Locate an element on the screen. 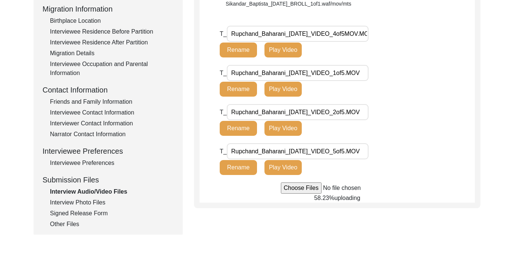 Image resolution: width=514 pixels, height=269 pixels. div: Signed Release Form is located at coordinates (112, 213).